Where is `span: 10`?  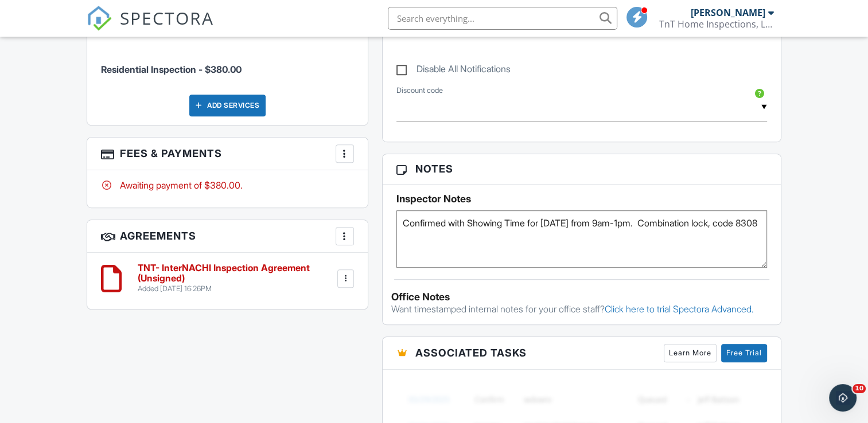
span: 10 is located at coordinates (859, 388).